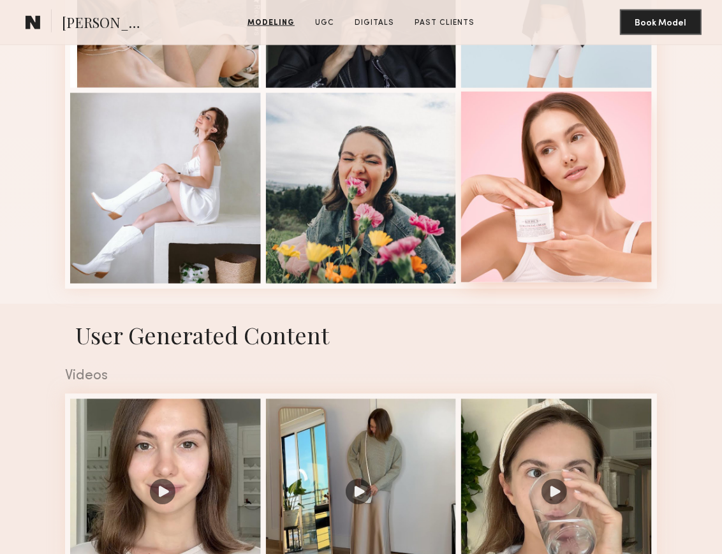  I want to click on a: Past Clients, so click(444, 23).